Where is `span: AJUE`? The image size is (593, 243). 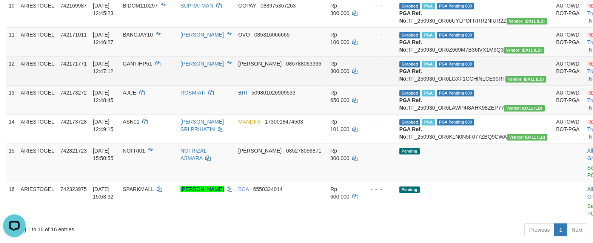 span: AJUE is located at coordinates (129, 93).